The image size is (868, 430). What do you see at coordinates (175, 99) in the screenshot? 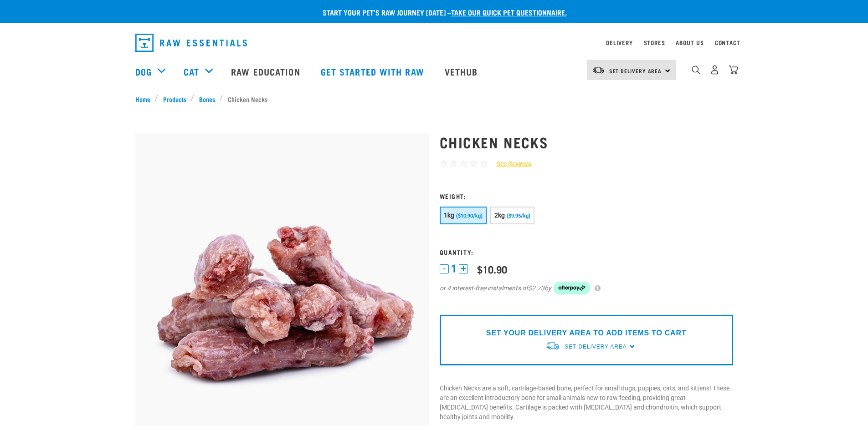
I see `a: Products` at bounding box center [175, 99].